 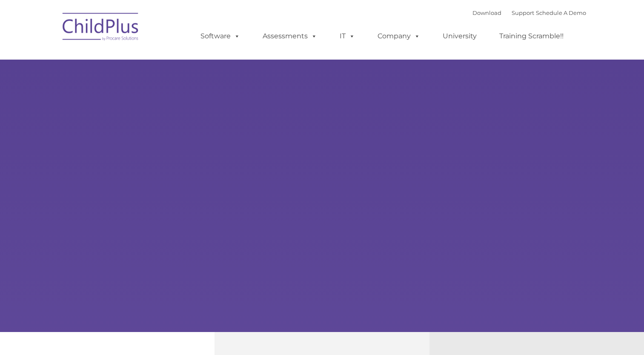 I want to click on a: Training Scramble!!, so click(x=531, y=36).